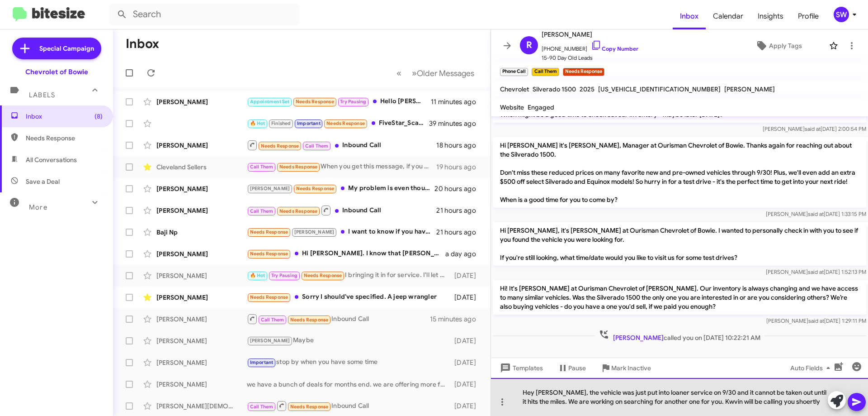 The width and height of the screenshot is (868, 416). I want to click on span: (8), so click(98, 116).